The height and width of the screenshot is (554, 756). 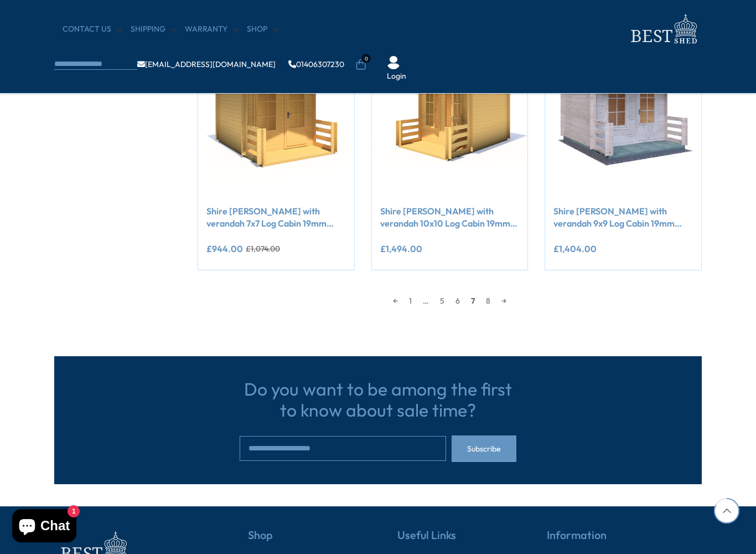 What do you see at coordinates (473, 301) in the screenshot?
I see `span: 7` at bounding box center [473, 301].